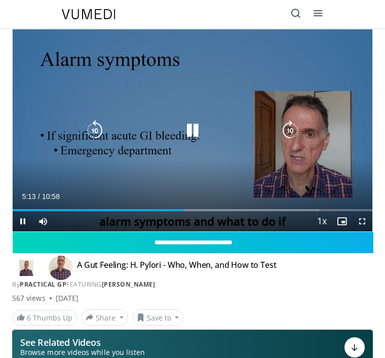 The image size is (385, 358). I want to click on button: Enable picture-in-picture mode, so click(342, 221).